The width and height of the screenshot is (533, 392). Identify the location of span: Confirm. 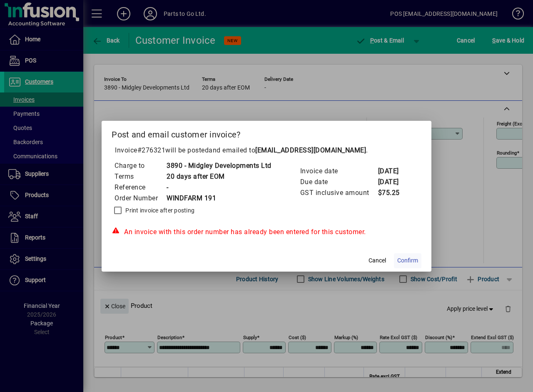
(408, 260).